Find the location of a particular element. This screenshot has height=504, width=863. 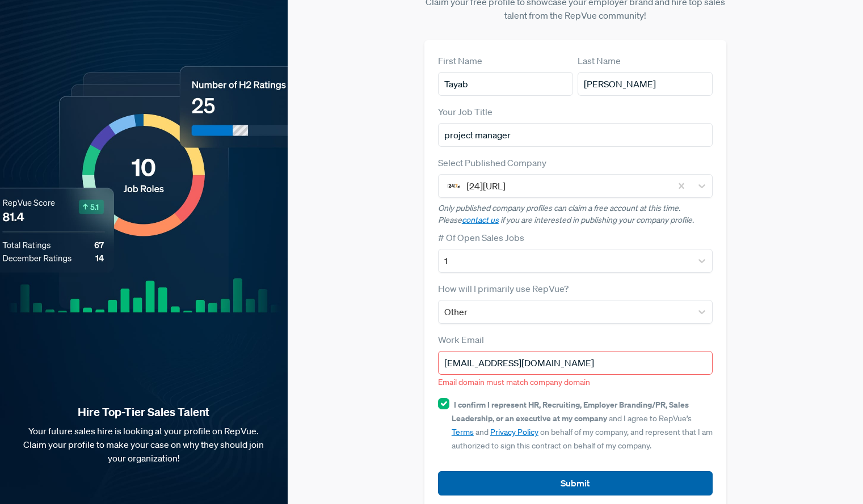

span: and I agree to RepVue’s and on behalf of my company, and represent that I am authorized to sign t... is located at coordinates (582, 425).